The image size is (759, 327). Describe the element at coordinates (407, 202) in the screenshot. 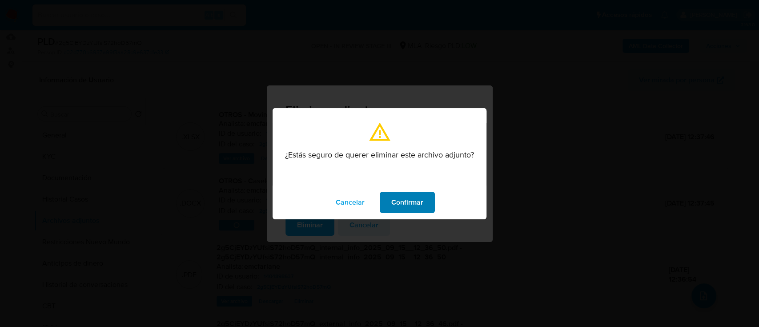

I see `button: modal_confirmation.confirm` at that location.